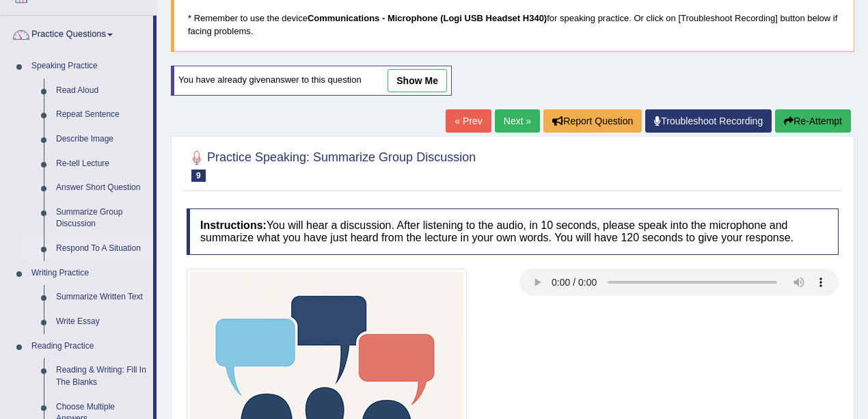 This screenshot has width=868, height=419. I want to click on a: Summarize Written Text, so click(101, 297).